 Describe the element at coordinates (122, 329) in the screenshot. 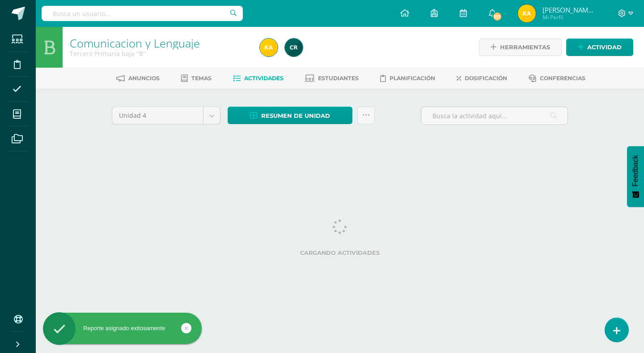

I see `div: Reporte asignado exitosamente` at that location.